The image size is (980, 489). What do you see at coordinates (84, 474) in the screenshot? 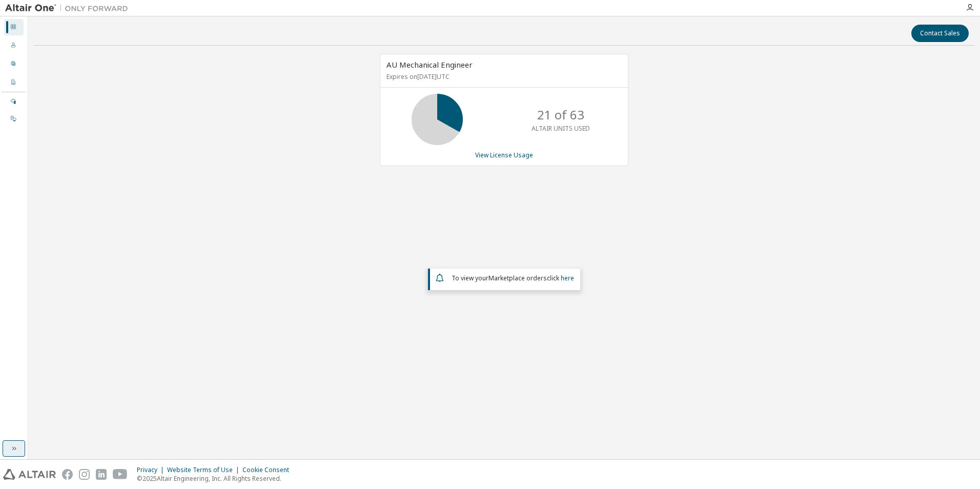
I see `img: instagram.svg` at bounding box center [84, 474].